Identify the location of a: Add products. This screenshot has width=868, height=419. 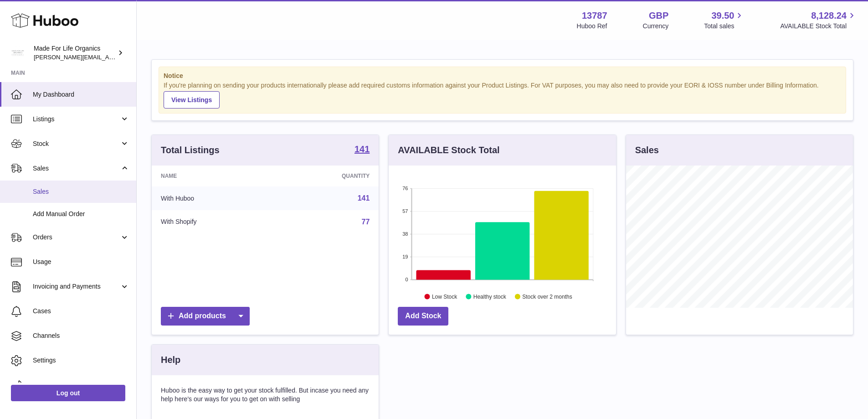
(205, 316).